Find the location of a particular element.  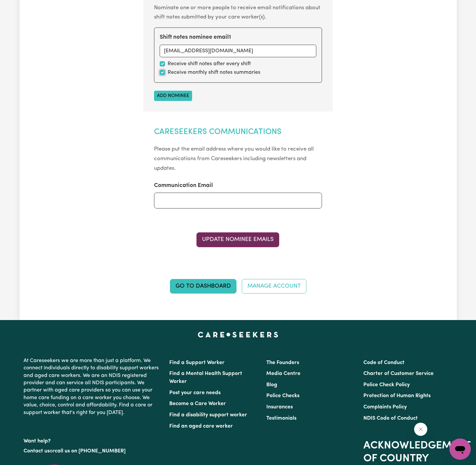

a: The Founders is located at coordinates (283, 363).